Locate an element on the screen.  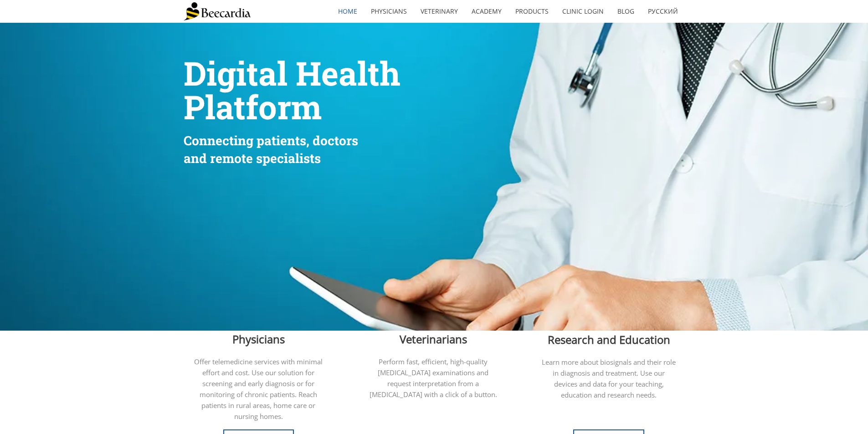
span: Digital Health is located at coordinates (292, 73).